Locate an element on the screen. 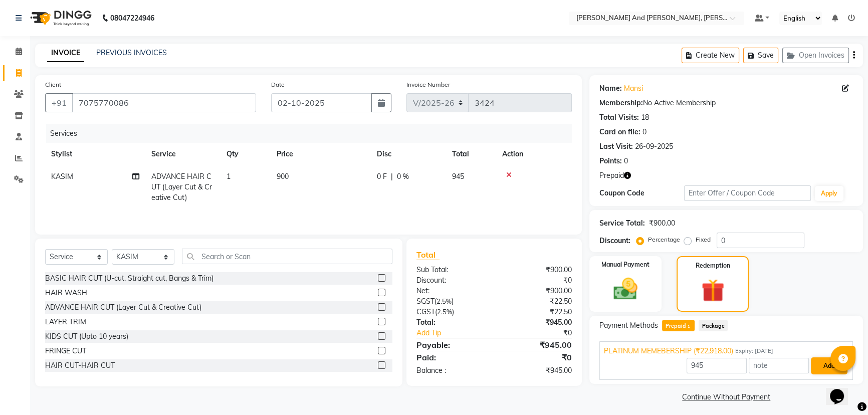 The image size is (868, 415). div: Net: is located at coordinates (451, 291).